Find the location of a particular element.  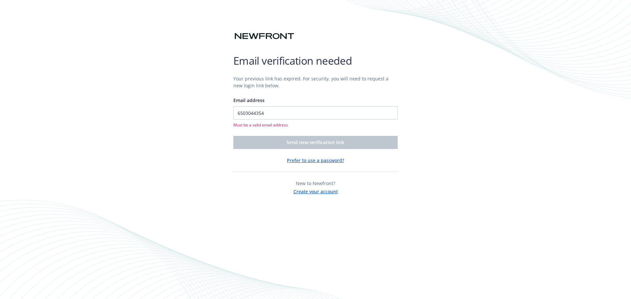

span: New to Newfront? is located at coordinates (316, 183).